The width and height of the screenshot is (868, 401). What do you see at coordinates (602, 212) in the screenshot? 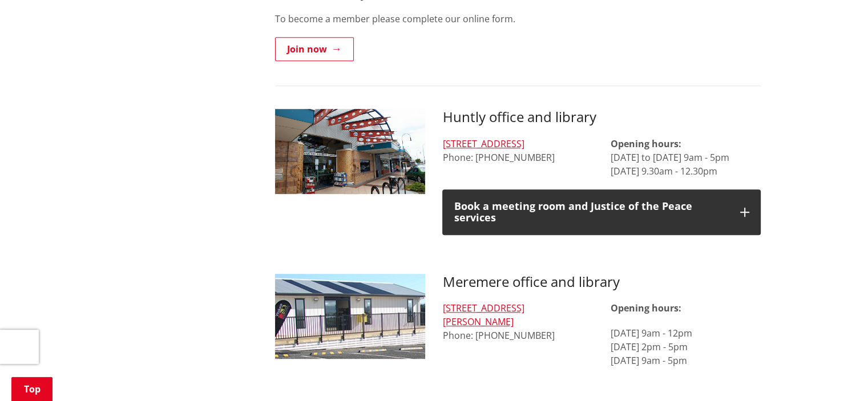
I see `button: Book a meeting room and Justice of the Peace services` at bounding box center [602, 212].